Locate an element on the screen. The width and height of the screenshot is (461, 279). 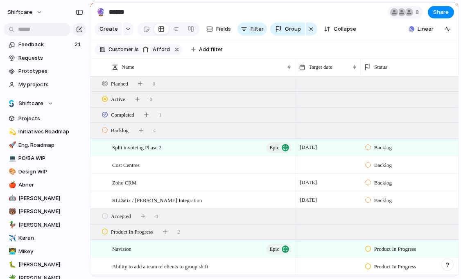
span: 2 is located at coordinates (178, 232).